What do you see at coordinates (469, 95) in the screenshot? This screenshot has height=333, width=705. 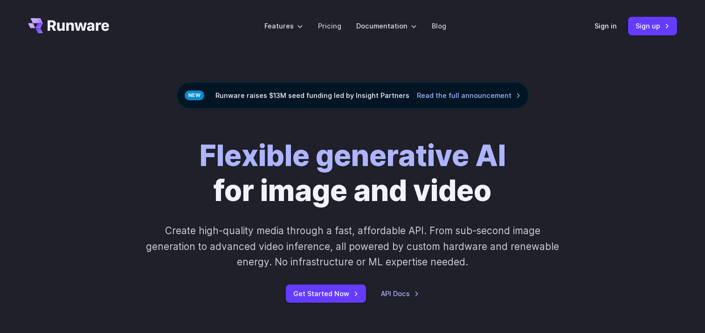 I see `a: Read the full announcement` at bounding box center [469, 95].